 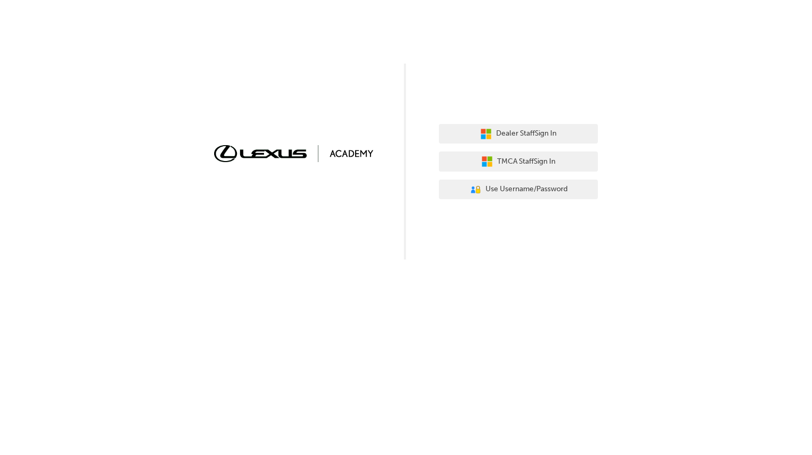 I want to click on span: Use Username/Password, so click(x=526, y=189).